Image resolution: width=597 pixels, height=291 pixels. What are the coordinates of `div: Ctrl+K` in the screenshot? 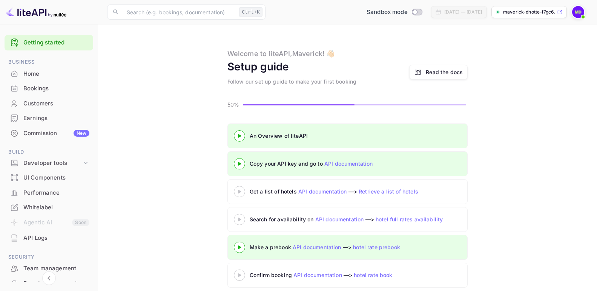 It's located at (251, 12).